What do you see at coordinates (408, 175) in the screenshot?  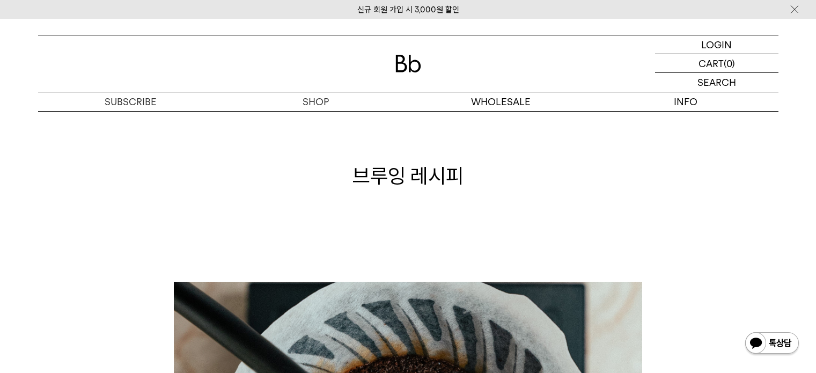 I see `h1: 브루잉 레시피` at bounding box center [408, 175].